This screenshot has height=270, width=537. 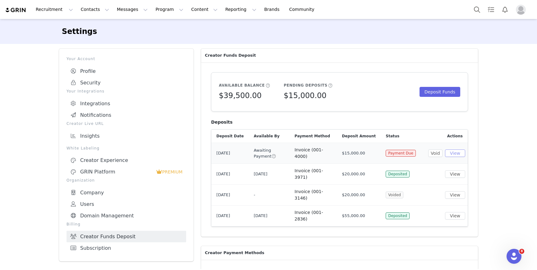 What do you see at coordinates (273, 9) in the screenshot?
I see `a: Brands` at bounding box center [273, 9].